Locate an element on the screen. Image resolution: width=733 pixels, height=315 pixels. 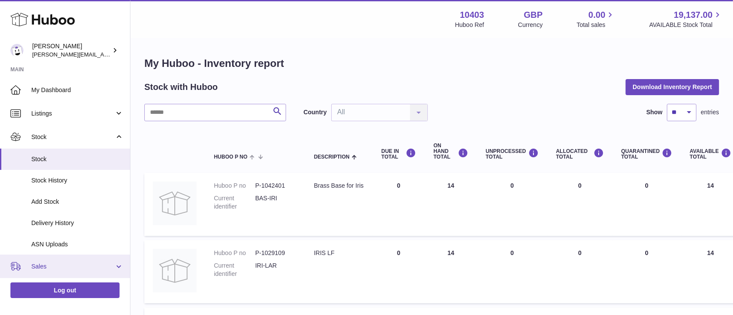
strong: GBP is located at coordinates (533, 15).